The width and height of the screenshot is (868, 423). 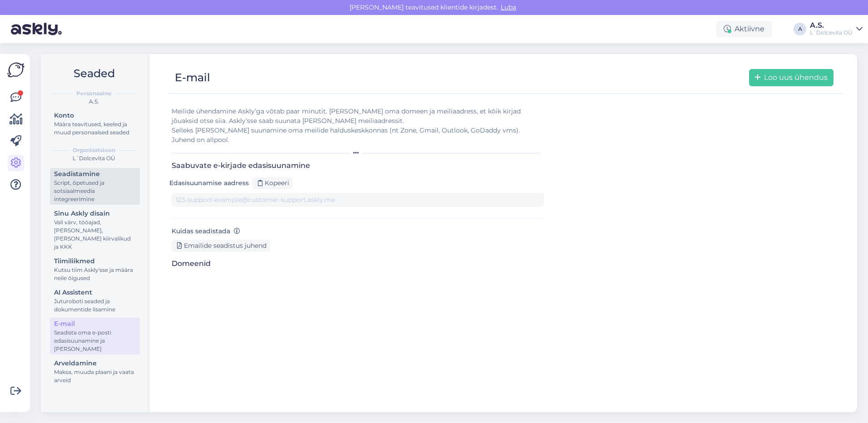 I want to click on img: Askly Logo, so click(x=16, y=70).